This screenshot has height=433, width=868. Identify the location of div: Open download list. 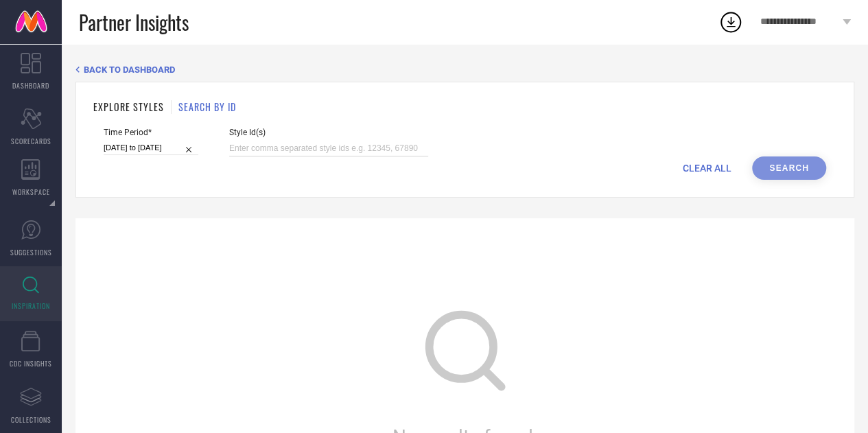
(730, 22).